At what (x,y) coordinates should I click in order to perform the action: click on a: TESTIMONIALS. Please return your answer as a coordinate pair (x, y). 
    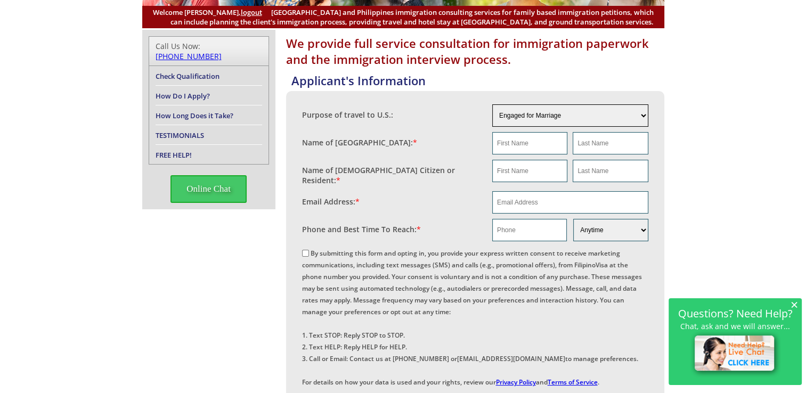
    Looking at the image, I should click on (179, 135).